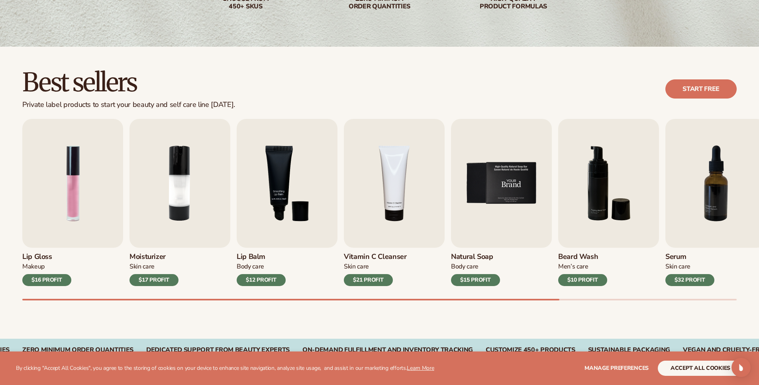 This screenshot has width=759, height=385. I want to click on div: Dedicated Support From Beauty Experts, so click(218, 350).